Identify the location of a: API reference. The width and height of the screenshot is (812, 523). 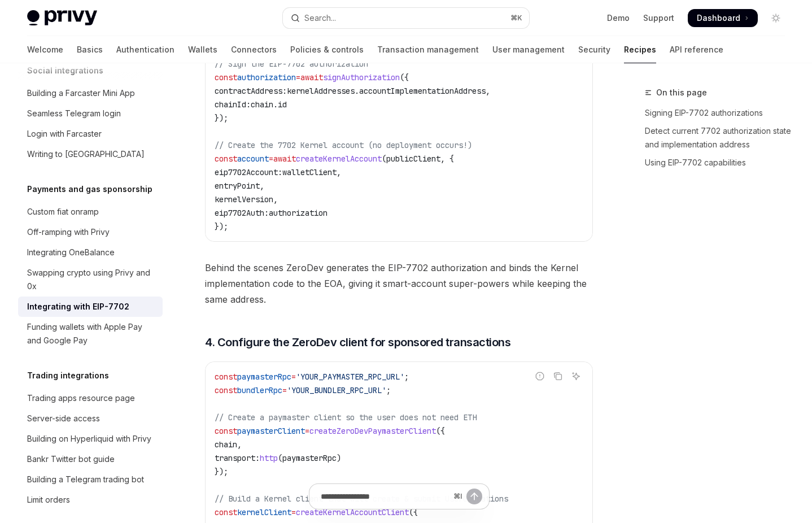
(696, 50).